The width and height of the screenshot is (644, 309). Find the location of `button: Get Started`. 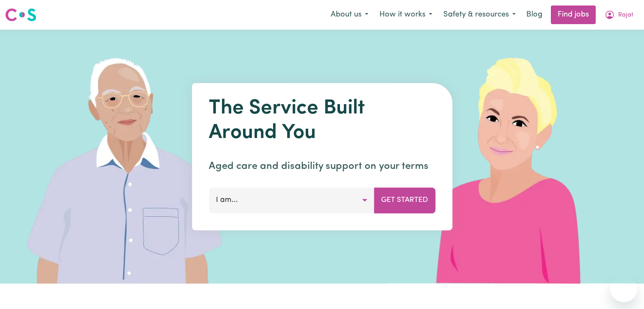

button: Get Started is located at coordinates (404, 200).